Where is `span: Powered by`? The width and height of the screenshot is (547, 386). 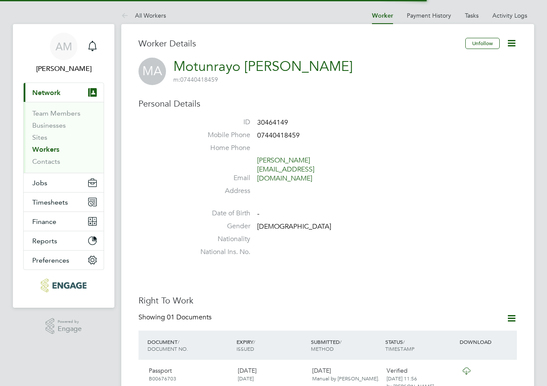 span: Powered by is located at coordinates (70, 322).